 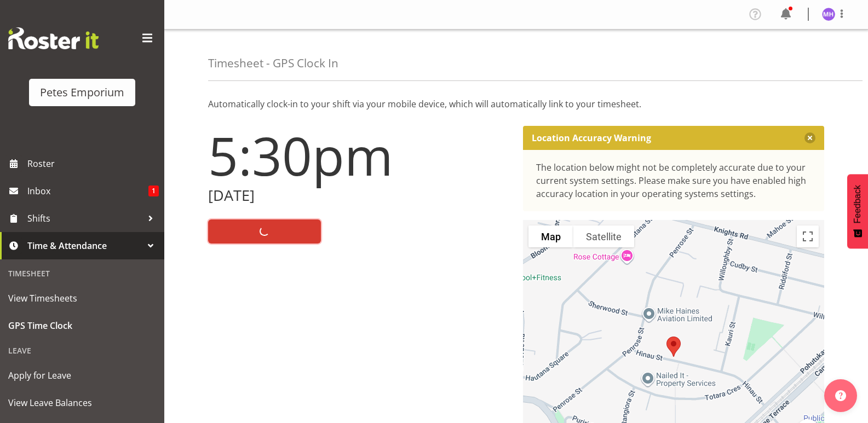 I want to click on span: View Leave Balances, so click(x=83, y=403).